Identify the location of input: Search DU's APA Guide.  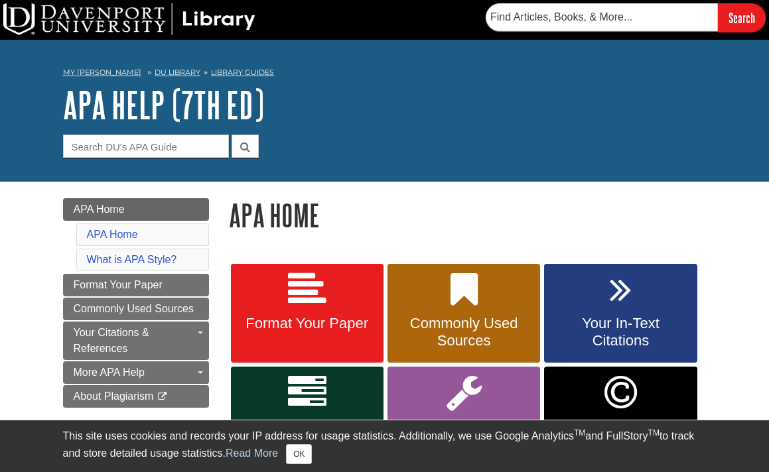
(146, 146).